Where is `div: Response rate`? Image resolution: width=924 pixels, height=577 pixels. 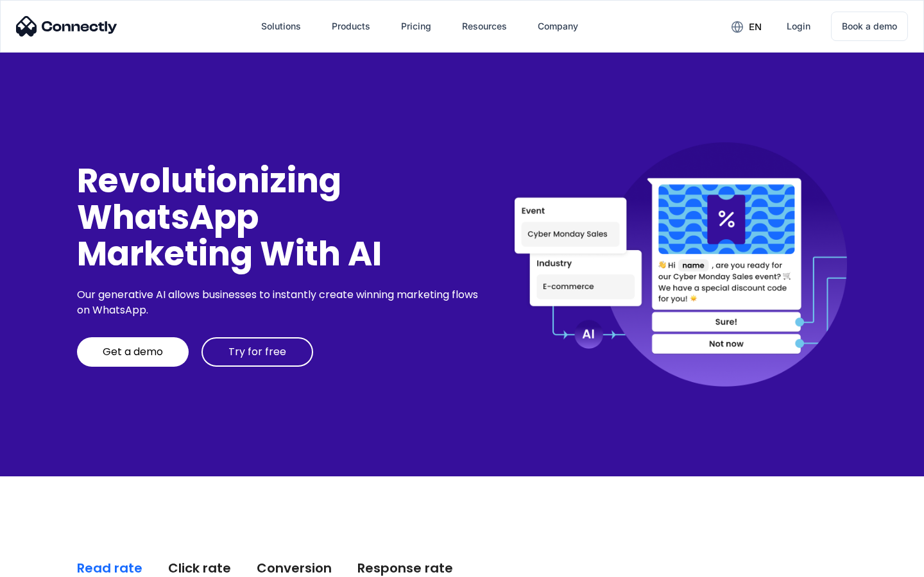 div: Response rate is located at coordinates (405, 568).